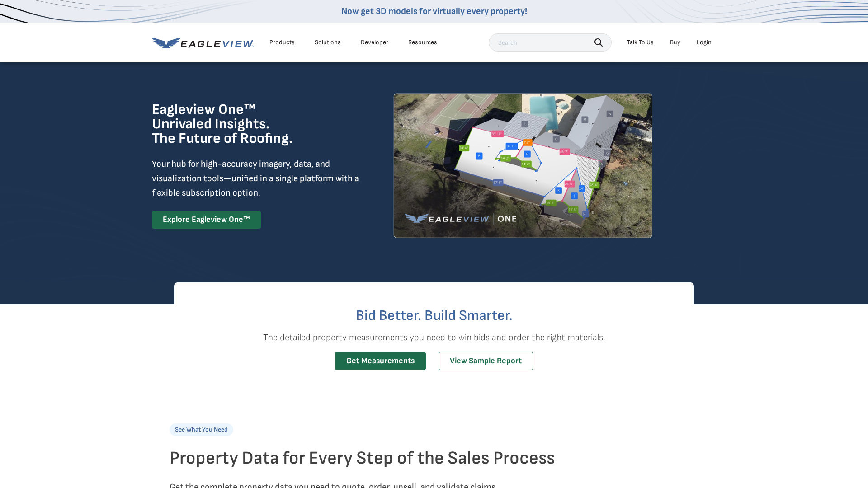 This screenshot has width=868, height=488. What do you see at coordinates (434, 11) in the screenshot?
I see `a: Now get 3D models for virtually every property!` at bounding box center [434, 11].